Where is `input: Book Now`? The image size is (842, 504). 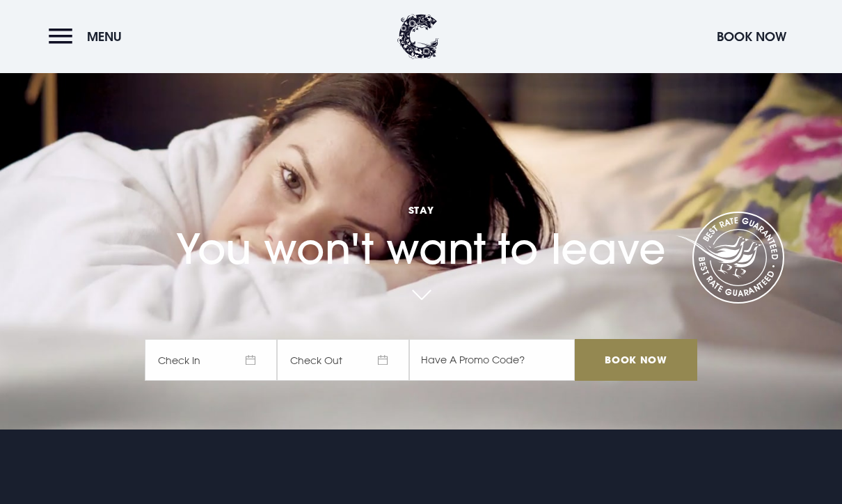 input: Book Now is located at coordinates (637, 360).